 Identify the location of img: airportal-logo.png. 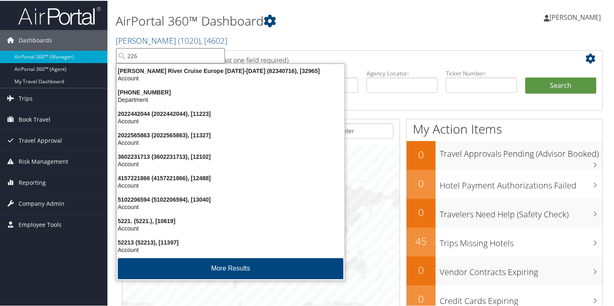
(59, 15).